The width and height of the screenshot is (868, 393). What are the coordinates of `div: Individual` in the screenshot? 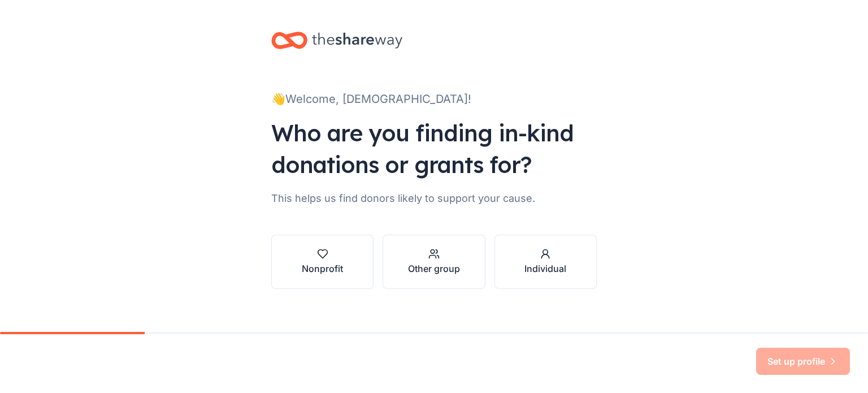 It's located at (545, 268).